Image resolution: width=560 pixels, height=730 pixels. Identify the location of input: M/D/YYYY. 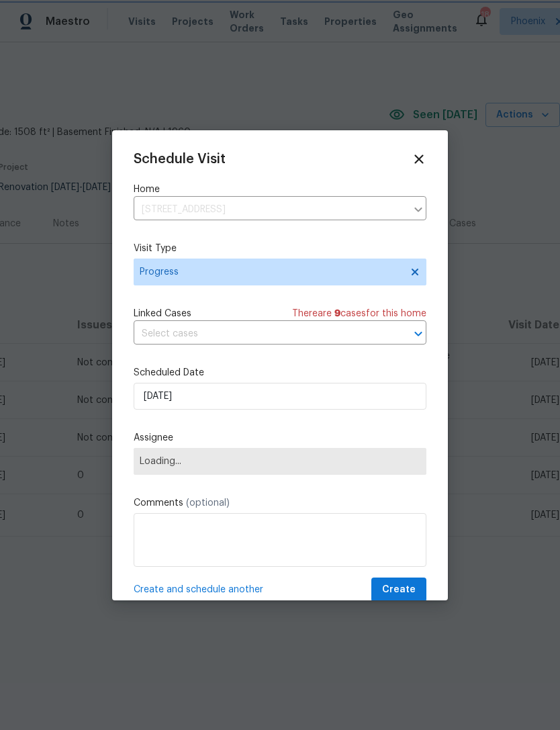
(280, 396).